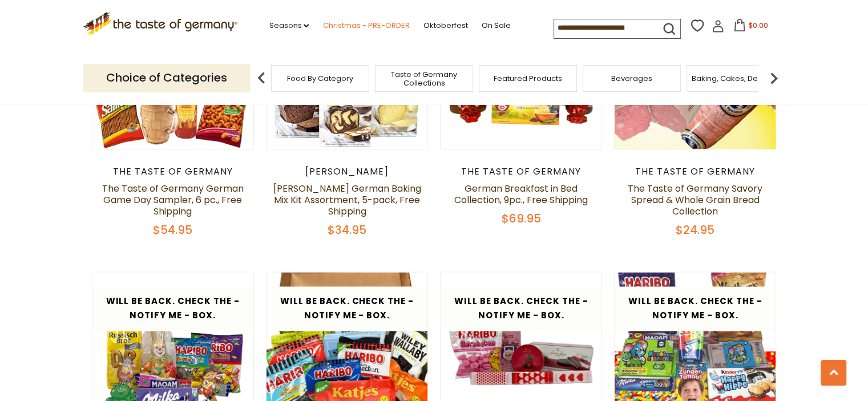  I want to click on p: Choice of Categories, so click(166, 77).